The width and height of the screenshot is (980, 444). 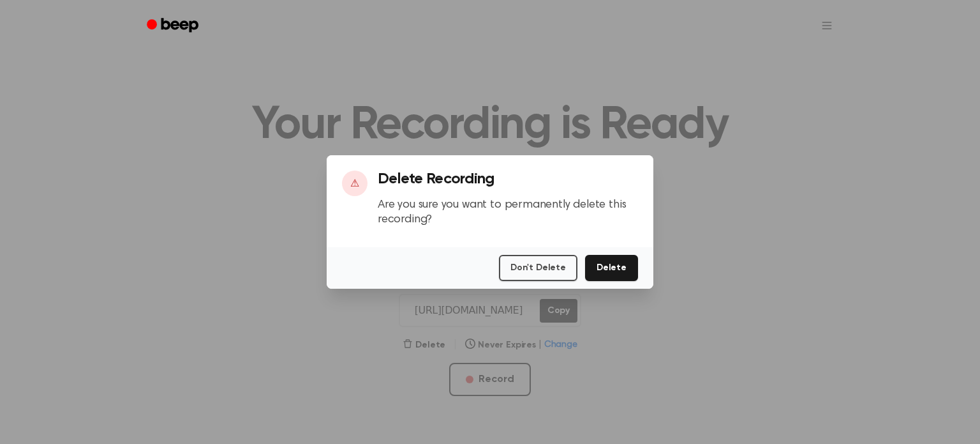 What do you see at coordinates (507, 179) in the screenshot?
I see `h3: Delete Recording` at bounding box center [507, 179].